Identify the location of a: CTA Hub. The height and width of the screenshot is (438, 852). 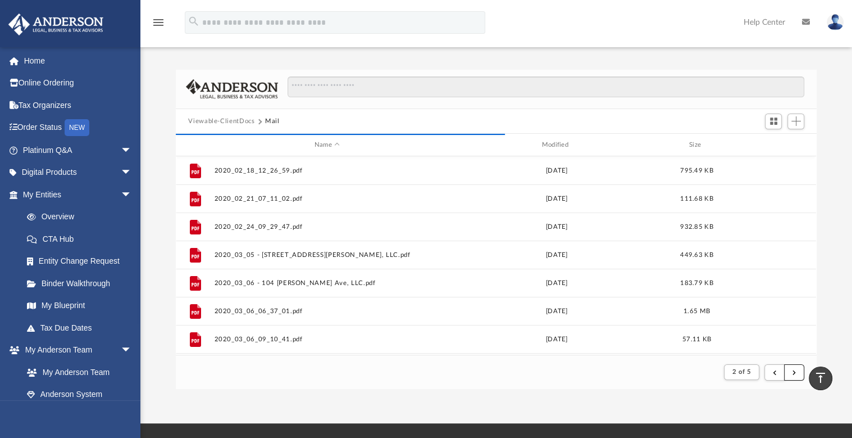
(82, 239).